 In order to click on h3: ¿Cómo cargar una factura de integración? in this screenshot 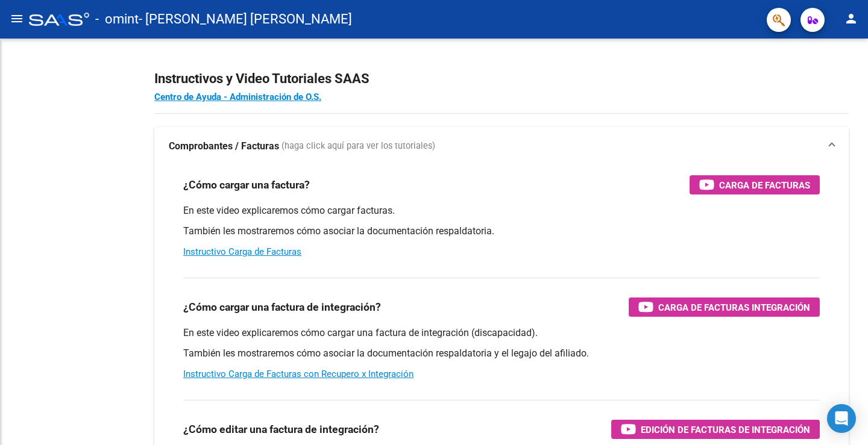, I will do `click(282, 307)`.